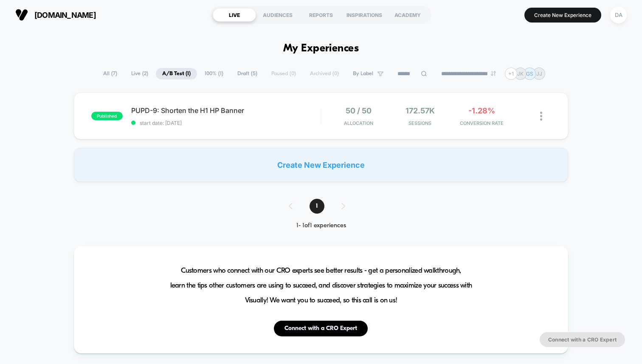 The image size is (642, 364). I want to click on span: Sessions, so click(420, 123).